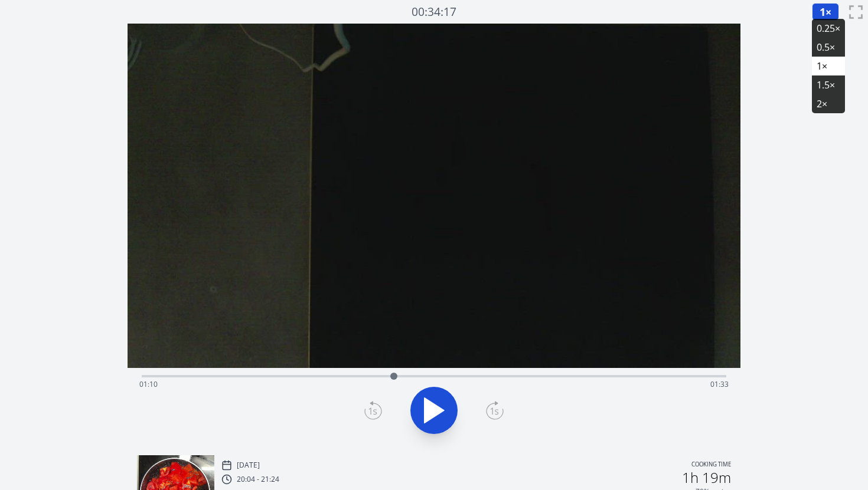 The image size is (868, 490). I want to click on button: 1×, so click(825, 11).